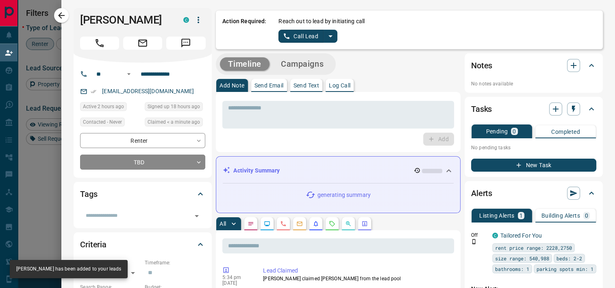  What do you see at coordinates (302, 64) in the screenshot?
I see `button: Campaigns` at bounding box center [302, 64].